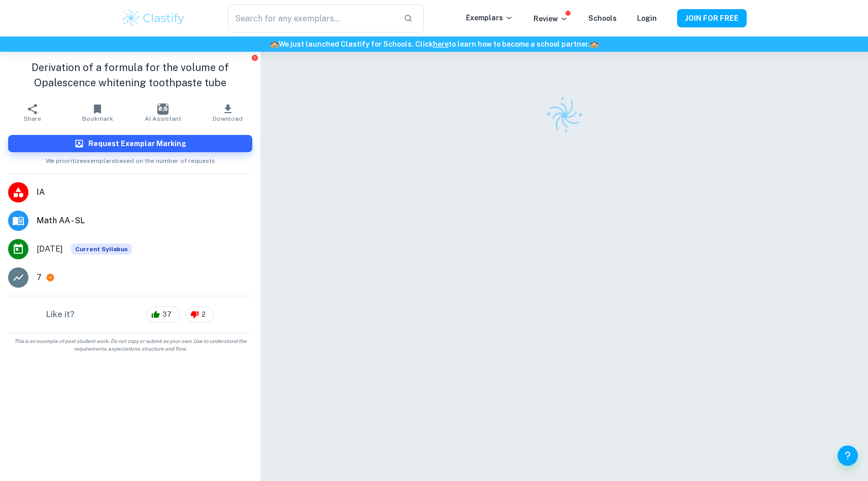 The width and height of the screenshot is (868, 481). I want to click on a: Clastify logo, so click(153, 18).